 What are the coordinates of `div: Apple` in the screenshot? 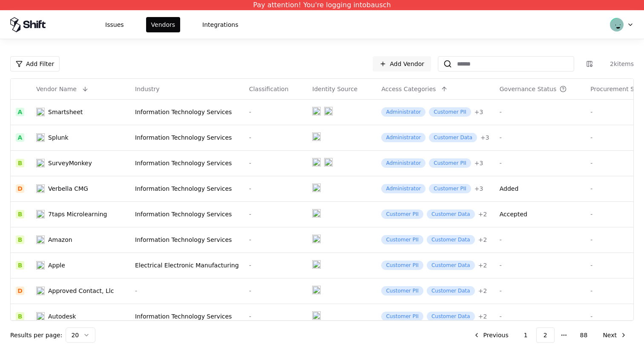 It's located at (57, 265).